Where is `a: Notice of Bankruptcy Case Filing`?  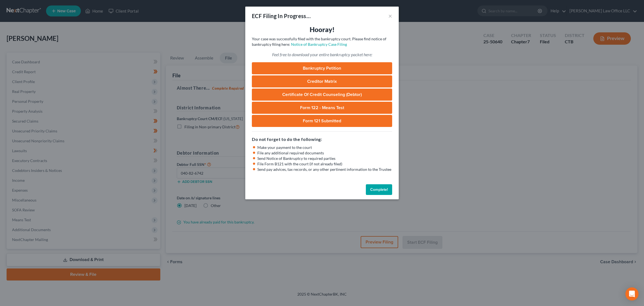 a: Notice of Bankruptcy Case Filing is located at coordinates (319, 44).